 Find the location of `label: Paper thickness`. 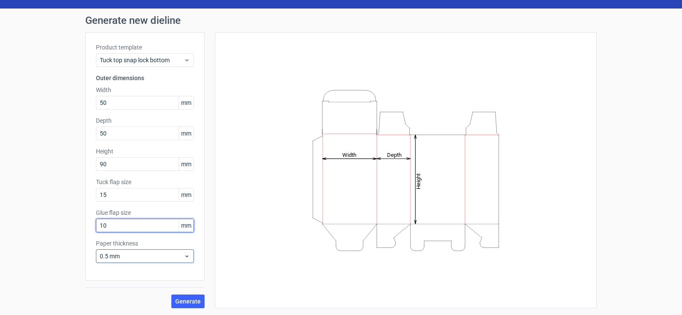

label: Paper thickness is located at coordinates (145, 243).